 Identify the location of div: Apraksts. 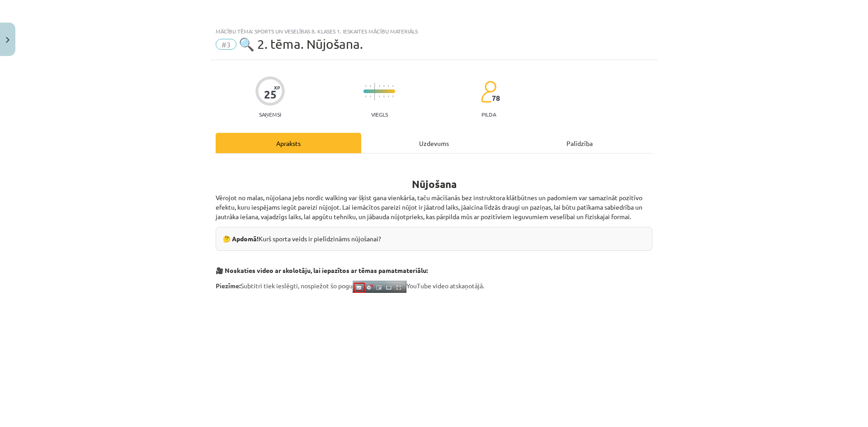
(289, 143).